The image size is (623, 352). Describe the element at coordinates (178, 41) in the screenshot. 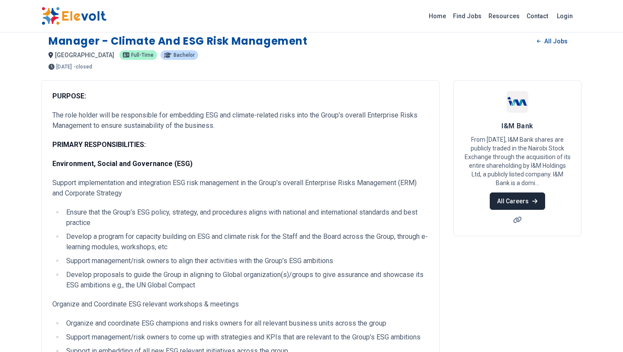

I see `h1: Manager - Climate and ESG Risk Management` at that location.